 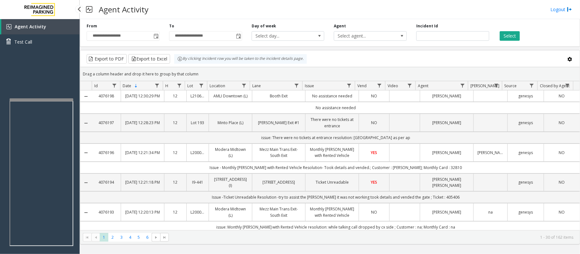 What do you see at coordinates (496, 85) in the screenshot?
I see `a: Parker Filter Menu` at bounding box center [496, 85].